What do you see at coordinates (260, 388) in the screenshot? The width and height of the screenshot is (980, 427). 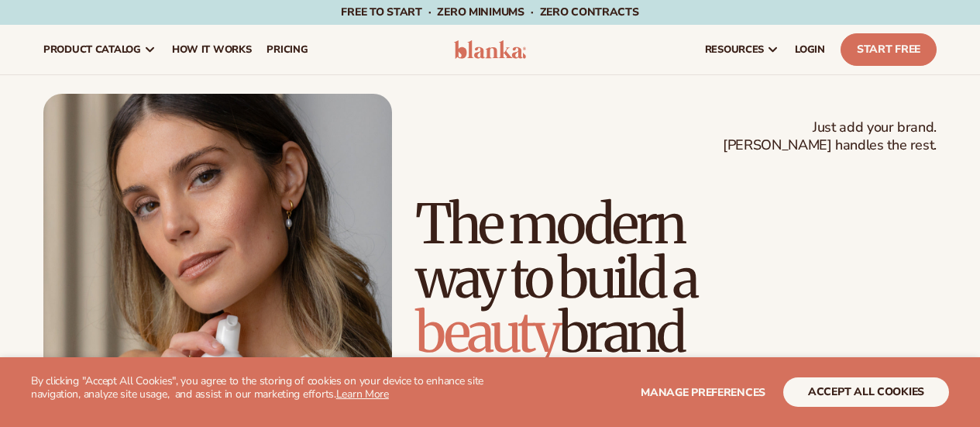 I see `p: By clicking "Accept All Cookies", you agree to the storing of cookies on your device to enhance s...` at bounding box center [260, 388].